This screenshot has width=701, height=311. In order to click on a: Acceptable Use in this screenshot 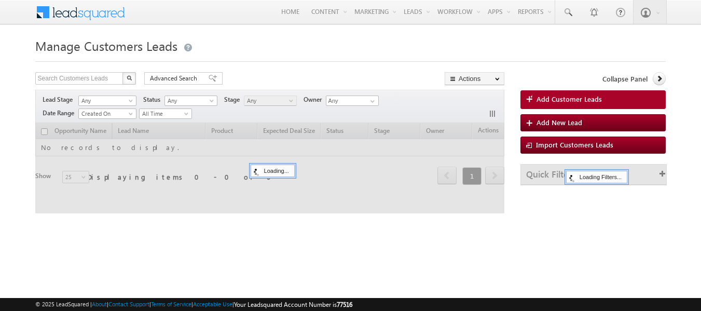, I will do `click(213, 304)`.